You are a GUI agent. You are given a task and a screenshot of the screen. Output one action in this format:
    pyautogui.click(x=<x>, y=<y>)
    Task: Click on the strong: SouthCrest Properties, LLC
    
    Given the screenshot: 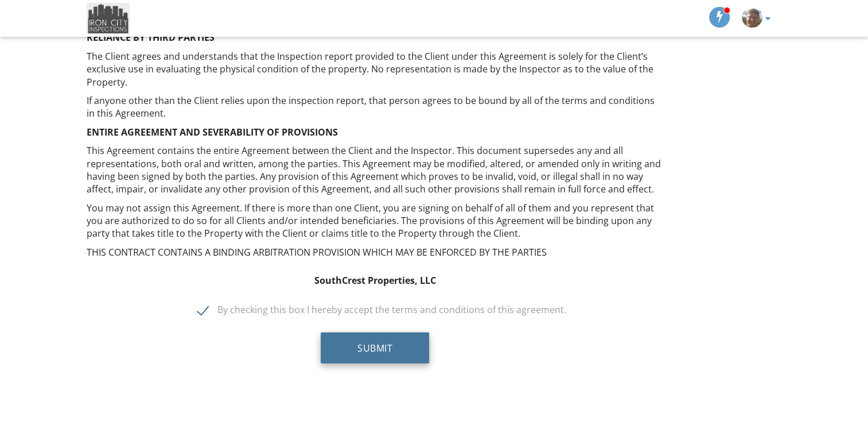 What is the action you would take?
    pyautogui.click(x=375, y=280)
    